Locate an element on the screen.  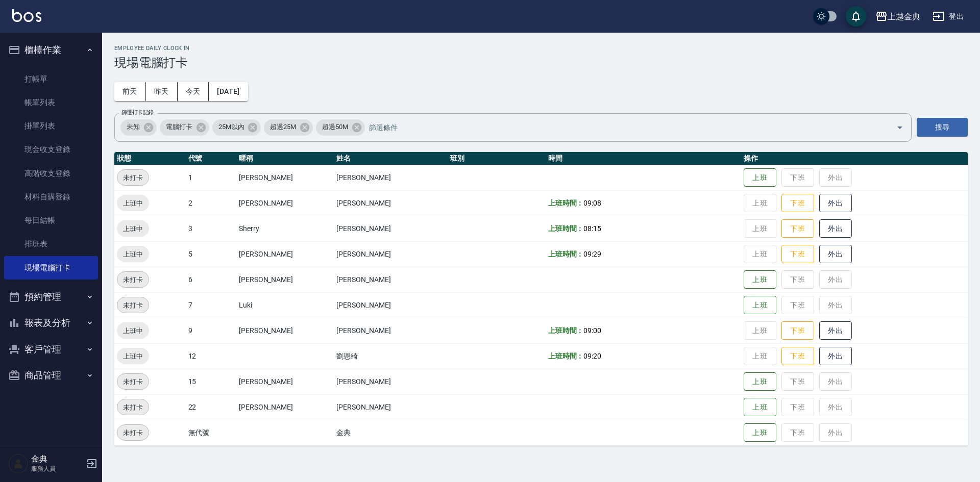
td: 15 is located at coordinates (211, 381).